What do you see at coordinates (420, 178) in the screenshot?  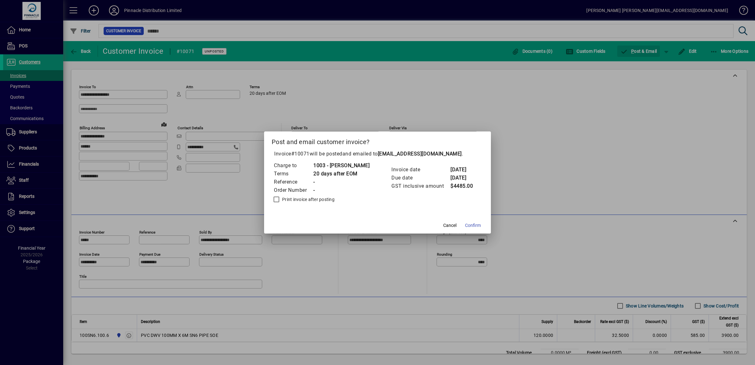 I see `td: Due date` at bounding box center [420, 178].